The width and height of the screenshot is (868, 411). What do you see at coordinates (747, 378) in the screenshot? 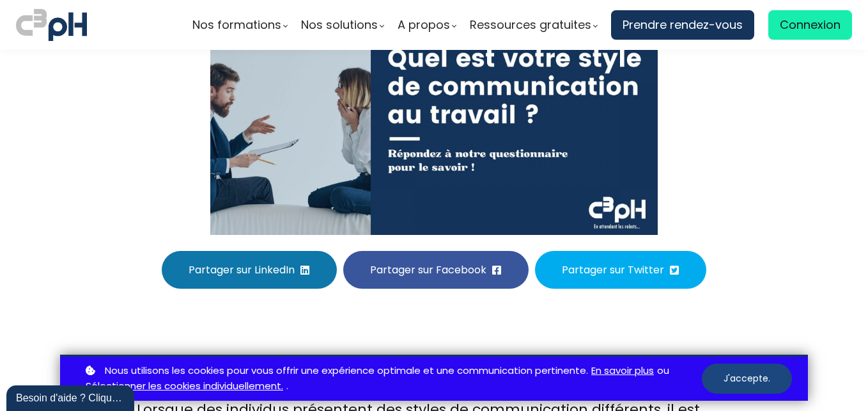
I see `button: J'accepte.` at bounding box center [747, 378].